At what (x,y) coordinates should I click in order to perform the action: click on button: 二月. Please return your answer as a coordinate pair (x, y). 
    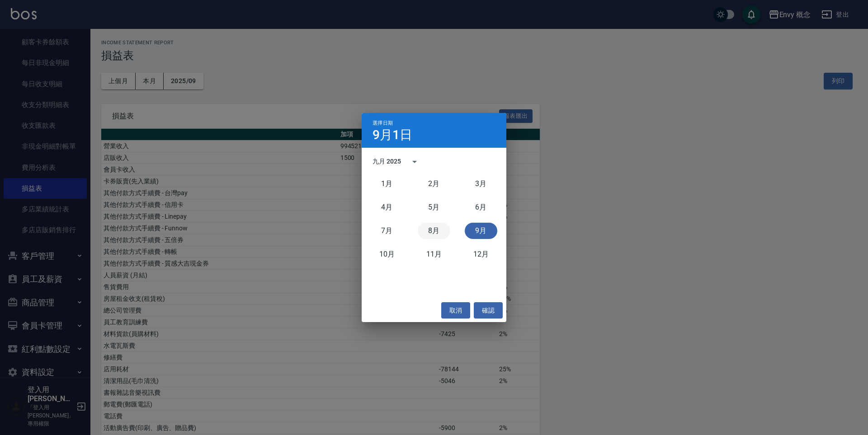
    Looking at the image, I should click on (434, 184).